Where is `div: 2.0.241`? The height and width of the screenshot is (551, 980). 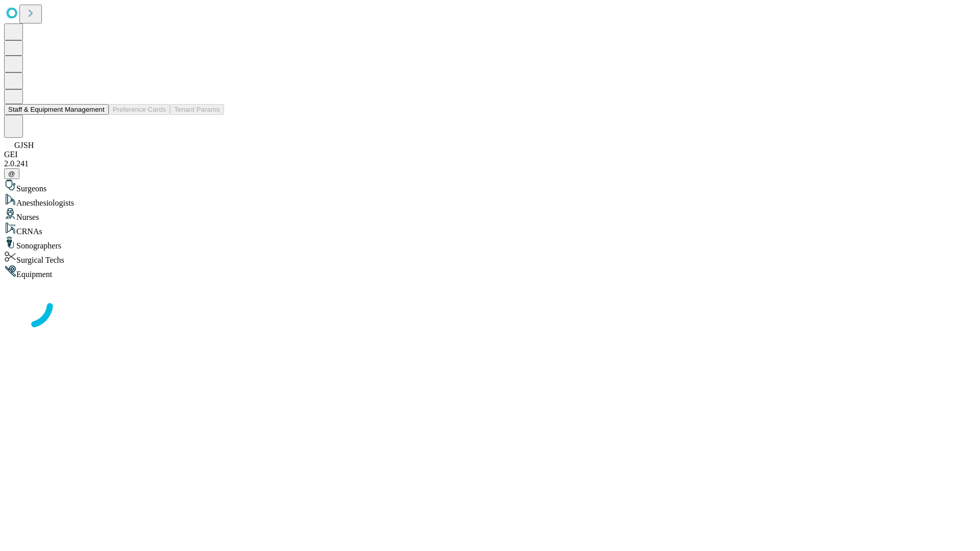 div: 2.0.241 is located at coordinates (490, 164).